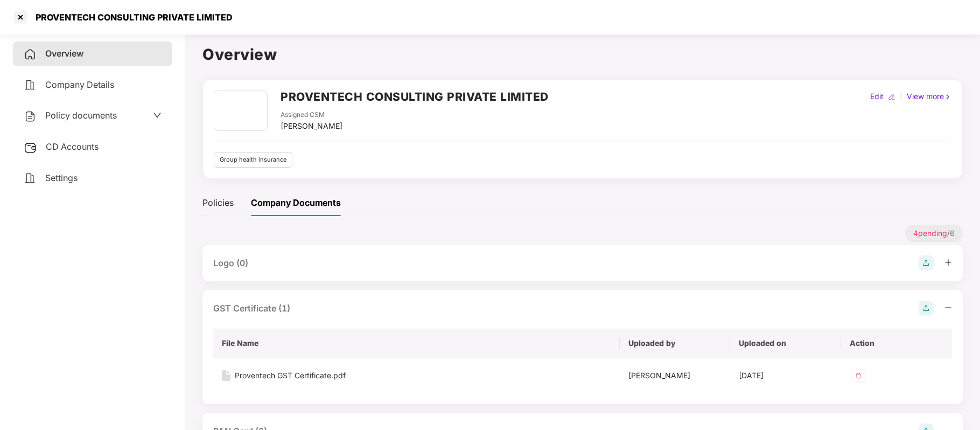 The width and height of the screenshot is (980, 430). What do you see at coordinates (415, 97) in the screenshot?
I see `h2: PROVENTECH CONSULTING PRIVATE LIMITED` at bounding box center [415, 97].